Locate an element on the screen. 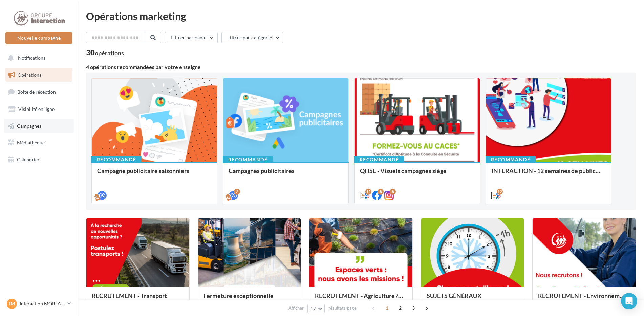 The width and height of the screenshot is (644, 316). span: Boîte de réception is located at coordinates (37, 92).